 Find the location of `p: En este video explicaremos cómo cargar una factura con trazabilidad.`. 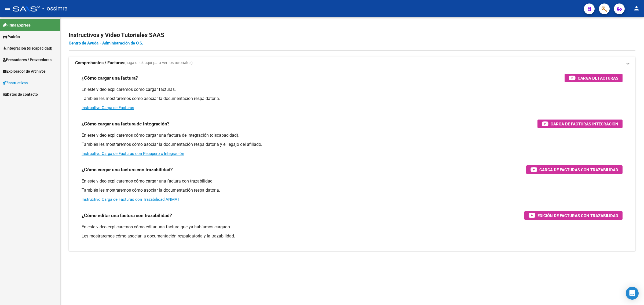

p: En este video explicaremos cómo cargar una factura con trazabilidad. is located at coordinates (352, 181).